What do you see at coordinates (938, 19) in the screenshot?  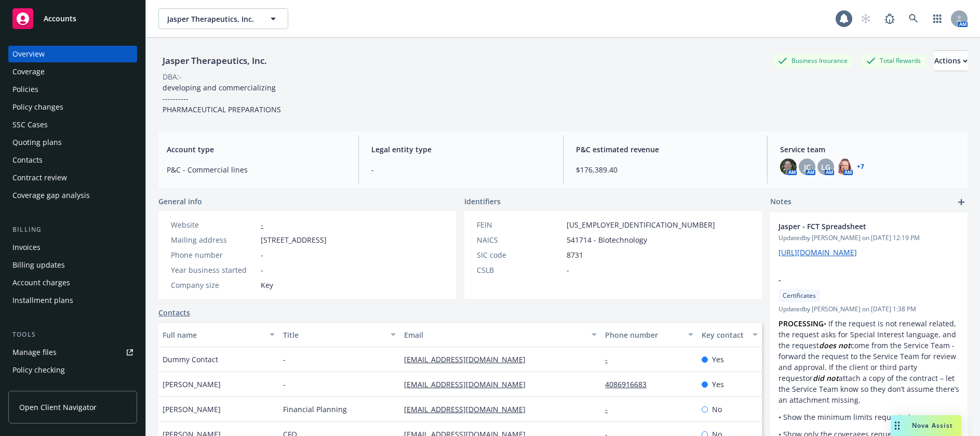 I see `a: Switch app` at bounding box center [938, 19].